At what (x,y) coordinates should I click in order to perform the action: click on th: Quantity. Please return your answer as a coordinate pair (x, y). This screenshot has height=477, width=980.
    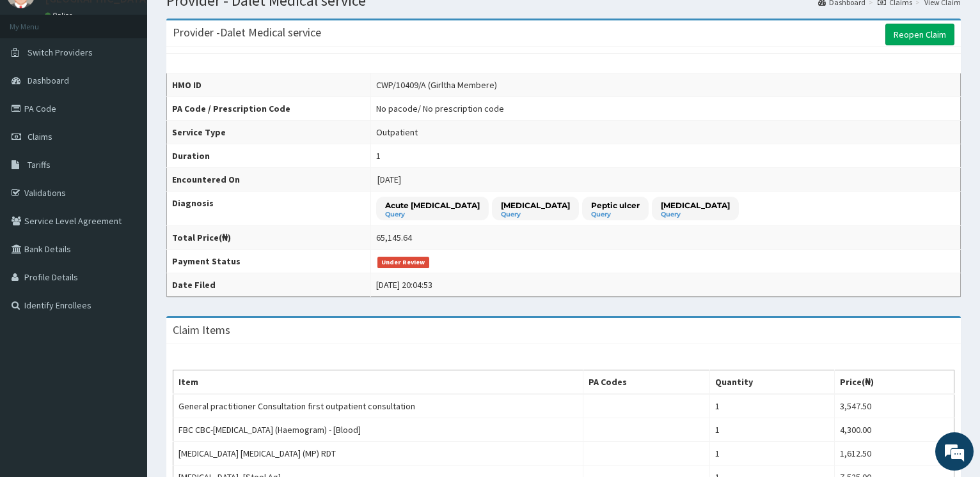
    Looking at the image, I should click on (772, 383).